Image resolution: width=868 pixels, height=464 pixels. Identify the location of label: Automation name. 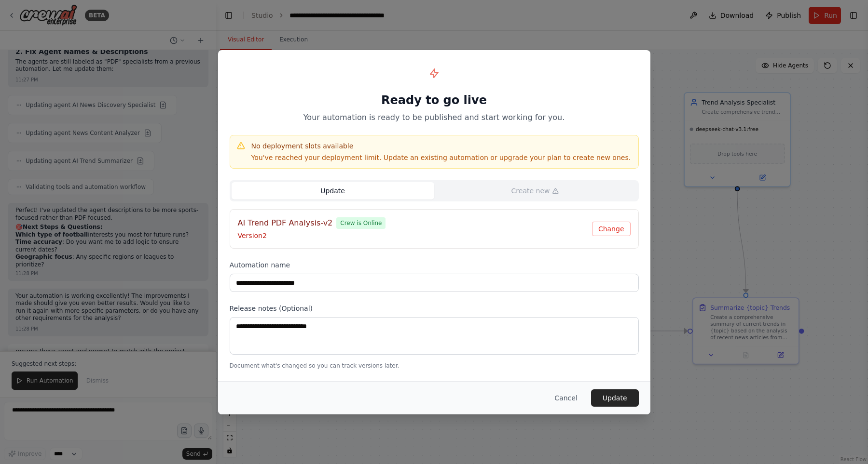
(434, 266).